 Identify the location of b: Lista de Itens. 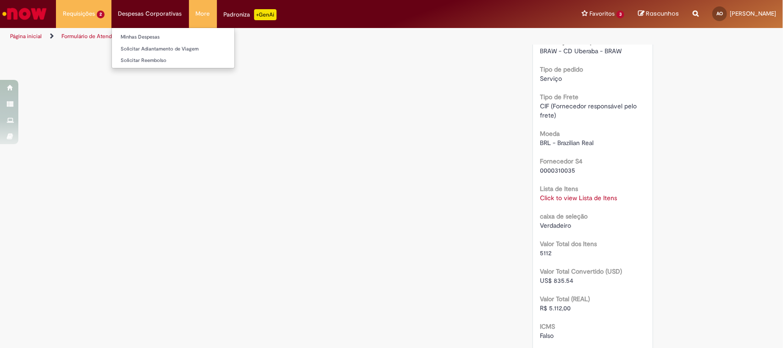
(559, 189).